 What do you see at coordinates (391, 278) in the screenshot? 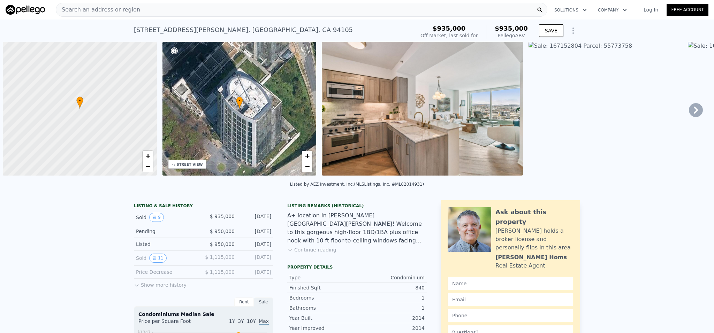
I see `div: Condominium` at bounding box center [391, 278].